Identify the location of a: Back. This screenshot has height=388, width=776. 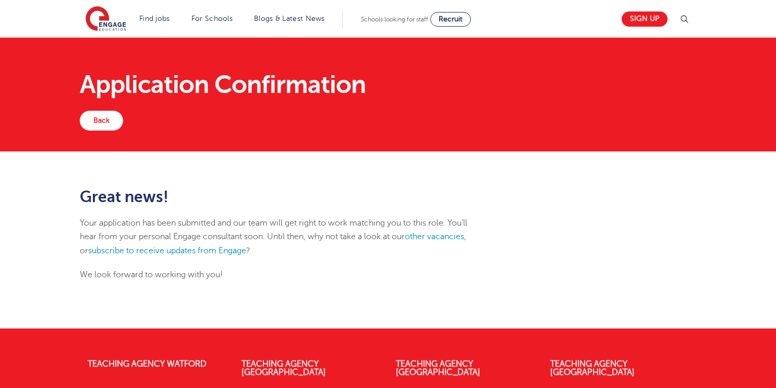
(101, 121).